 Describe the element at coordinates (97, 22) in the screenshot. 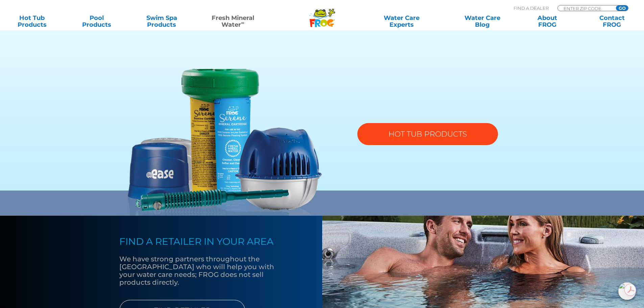

I see `a: PoolProducts` at that location.